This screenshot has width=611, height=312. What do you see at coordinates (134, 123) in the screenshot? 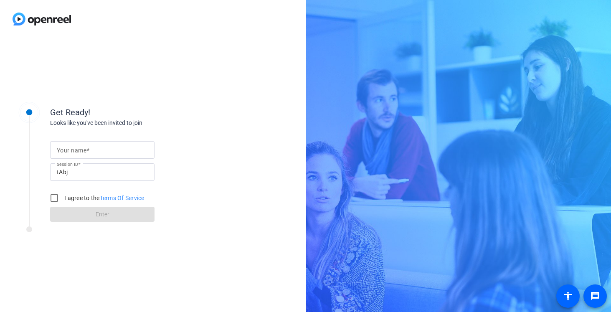
I see `div: Looks like you've been invited to join` at bounding box center [134, 123].